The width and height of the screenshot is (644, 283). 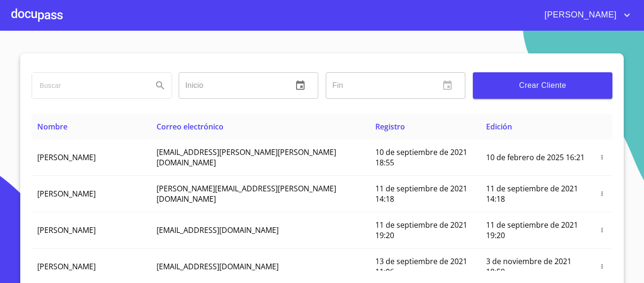 I want to click on span: Crear Cliente, so click(x=543, y=85).